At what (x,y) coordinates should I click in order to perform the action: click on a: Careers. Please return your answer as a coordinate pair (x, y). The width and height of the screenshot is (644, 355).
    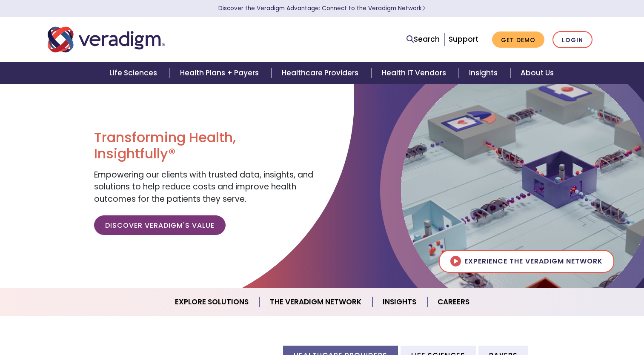
    Looking at the image, I should click on (453, 302).